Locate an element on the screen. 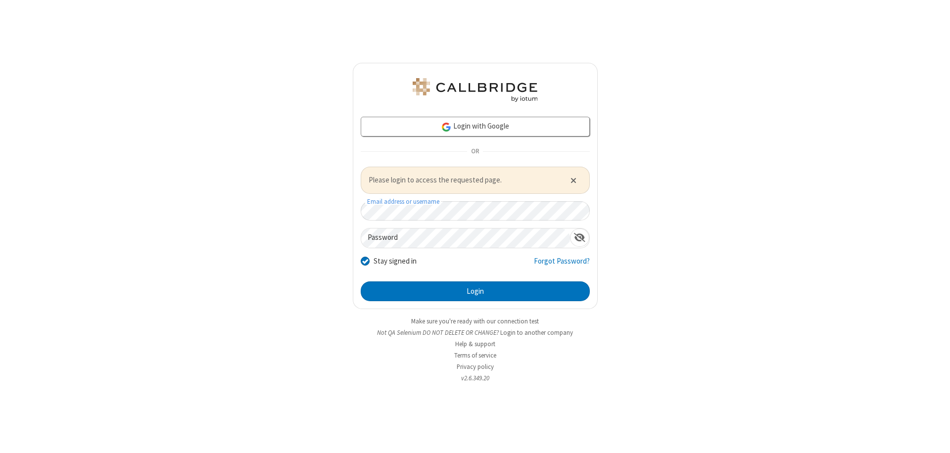 This screenshot has height=453, width=950. button: Close alert is located at coordinates (573, 180).